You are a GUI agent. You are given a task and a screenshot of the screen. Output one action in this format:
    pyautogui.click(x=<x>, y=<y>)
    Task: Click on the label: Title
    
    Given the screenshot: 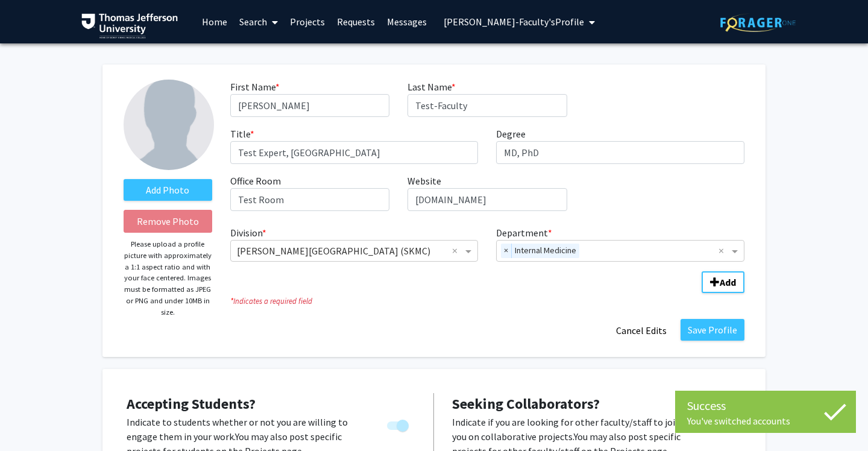 What is the action you would take?
    pyautogui.click(x=242, y=134)
    